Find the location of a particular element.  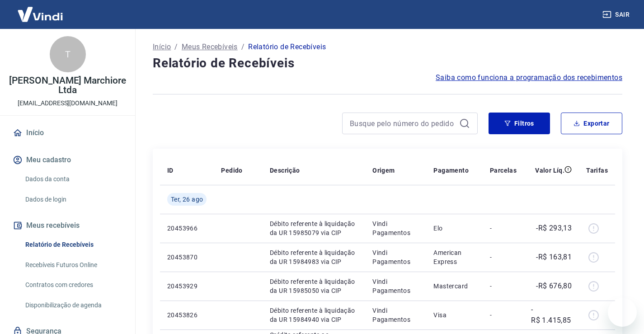

p: Valor Líq. is located at coordinates (549, 171).